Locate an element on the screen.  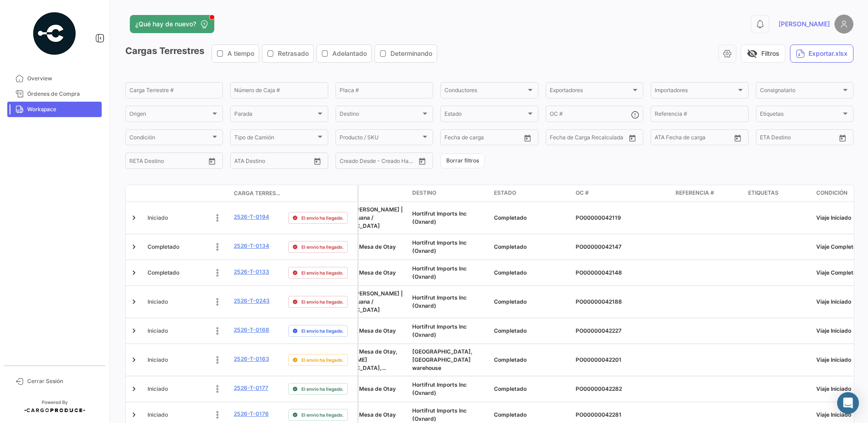
datatable-header-cell: Delay Status is located at coordinates (321, 193).